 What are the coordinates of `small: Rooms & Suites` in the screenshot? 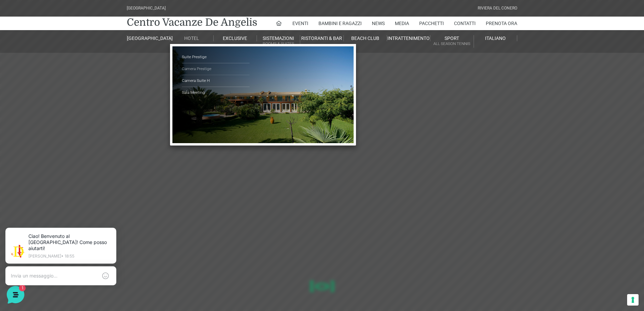 It's located at (278, 43).